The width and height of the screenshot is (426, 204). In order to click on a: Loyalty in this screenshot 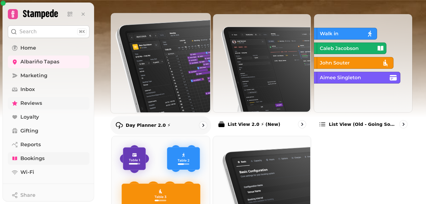, I will do `click(49, 117)`.